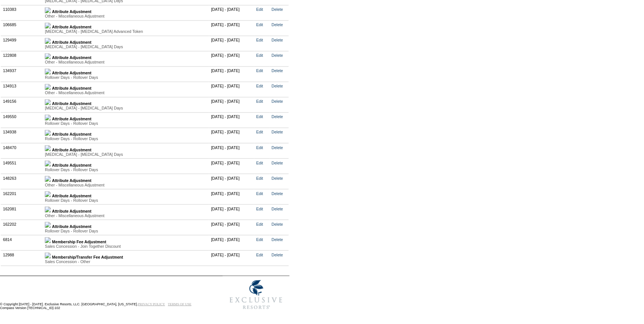 Image resolution: width=644 pixels, height=324 pixels. Describe the element at coordinates (22, 211) in the screenshot. I see `td: 162081` at that location.